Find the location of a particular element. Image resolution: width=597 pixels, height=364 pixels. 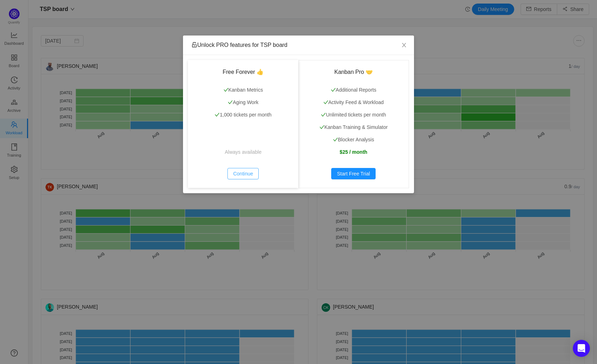

div: Open Intercom Messenger is located at coordinates (581, 348).